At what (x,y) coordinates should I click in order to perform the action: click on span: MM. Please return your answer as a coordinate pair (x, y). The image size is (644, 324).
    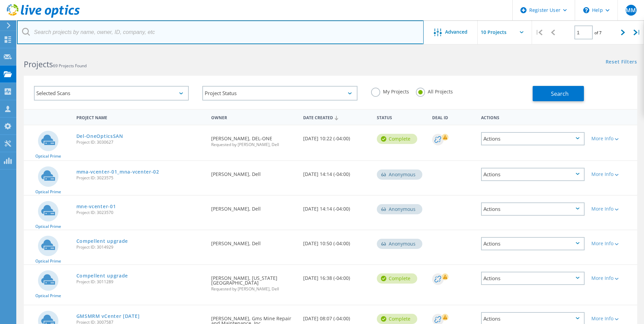
    Looking at the image, I should click on (631, 10).